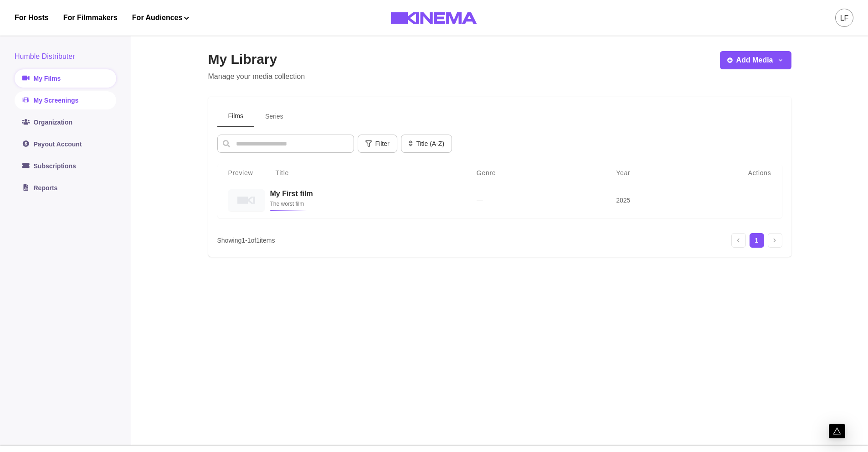  I want to click on a: Payout Account, so click(65, 144).